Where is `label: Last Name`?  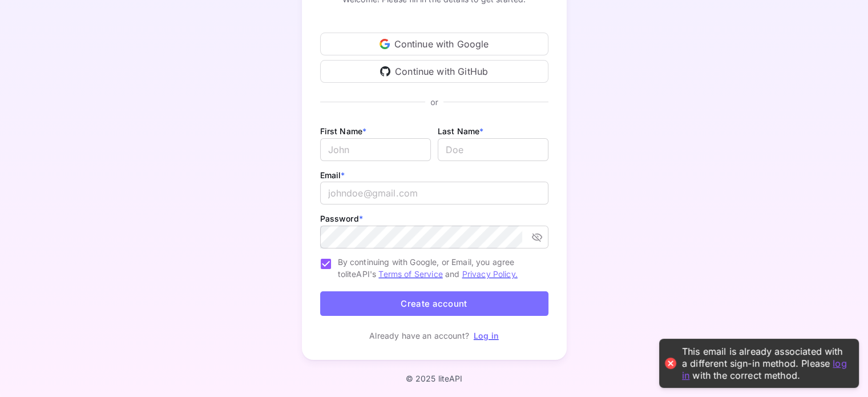
label: Last Name is located at coordinates (460, 131).